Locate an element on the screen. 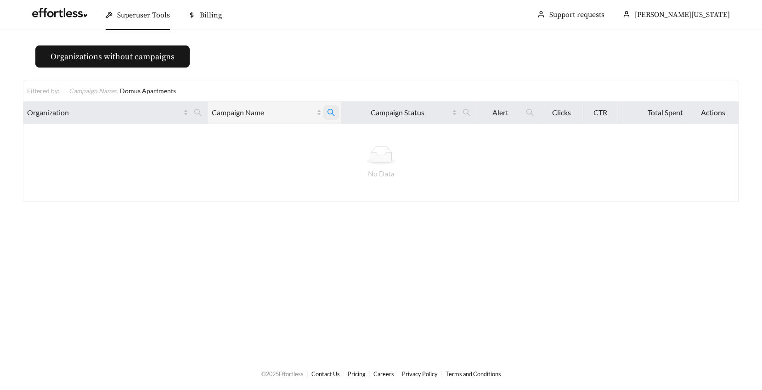 The height and width of the screenshot is (390, 762). span: © 2025 Effortless is located at coordinates (282, 374).